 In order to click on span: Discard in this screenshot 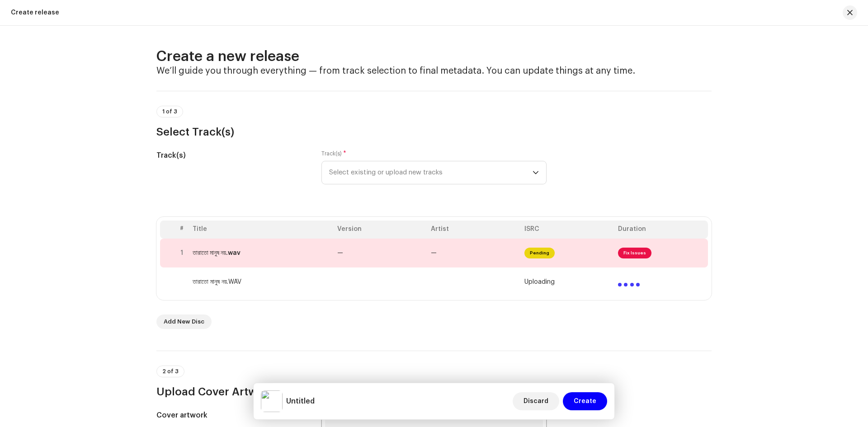, I will do `click(536, 402)`.